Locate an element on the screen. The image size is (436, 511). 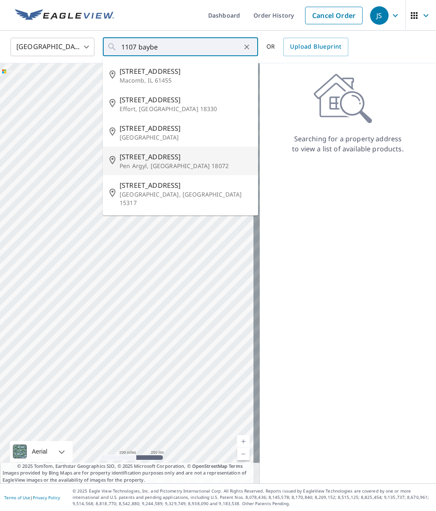
p: © 2025 Eagle View Technologies, Inc. and Pictometry International Corp. All Rights Reserved. Repo... is located at coordinates (252, 497).